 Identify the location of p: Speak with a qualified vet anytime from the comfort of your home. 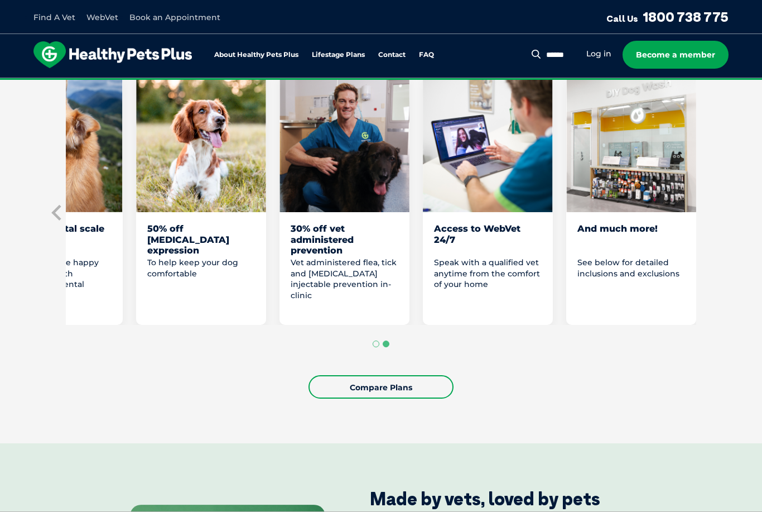
(488, 273).